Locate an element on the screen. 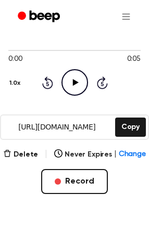 The image size is (149, 233). button: Open menu is located at coordinates (126, 17).